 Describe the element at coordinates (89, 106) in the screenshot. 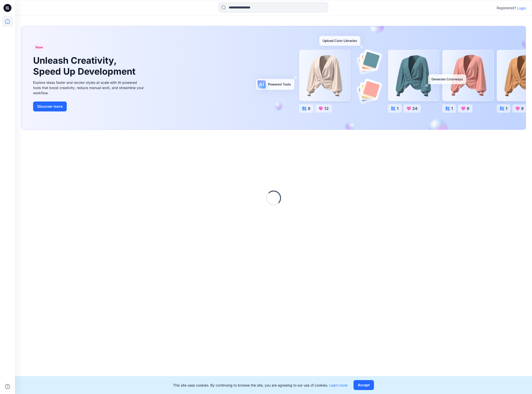

I see `a: Discover more` at that location.